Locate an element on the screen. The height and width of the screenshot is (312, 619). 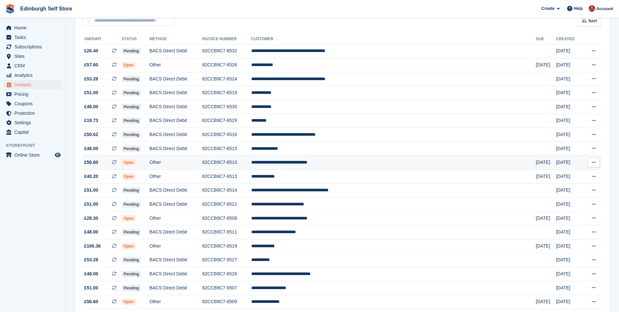
td: 82CCB9C7-6515 is located at coordinates (227, 148).